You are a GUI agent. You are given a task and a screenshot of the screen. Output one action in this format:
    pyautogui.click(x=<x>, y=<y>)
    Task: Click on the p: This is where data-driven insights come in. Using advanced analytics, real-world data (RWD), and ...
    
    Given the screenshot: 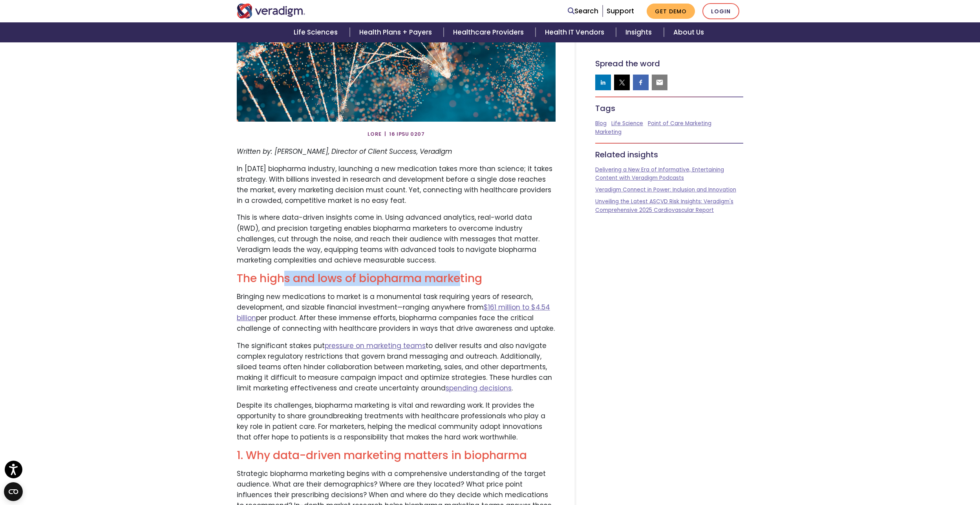 What is the action you would take?
    pyautogui.click(x=396, y=239)
    